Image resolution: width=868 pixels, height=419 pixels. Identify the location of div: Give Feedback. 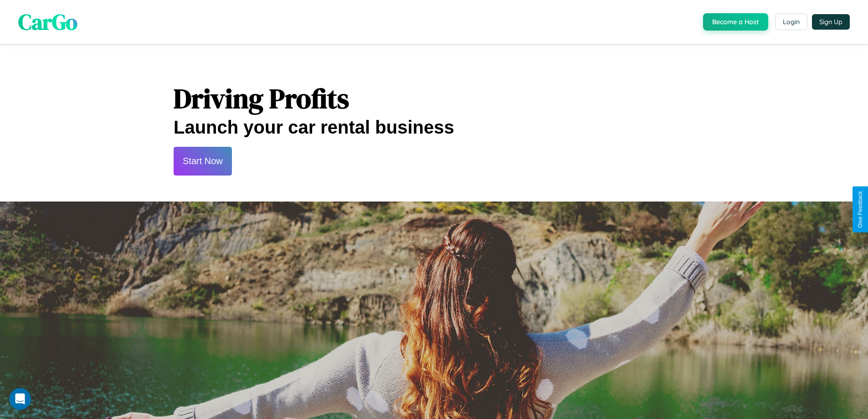
(860, 209).